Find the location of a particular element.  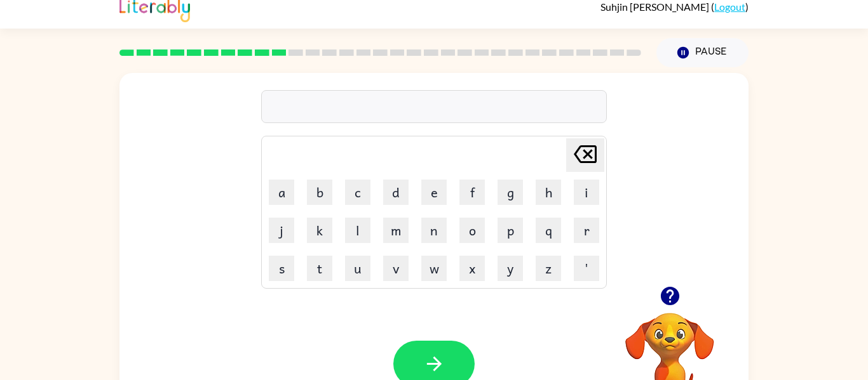

button: t is located at coordinates (319, 268).